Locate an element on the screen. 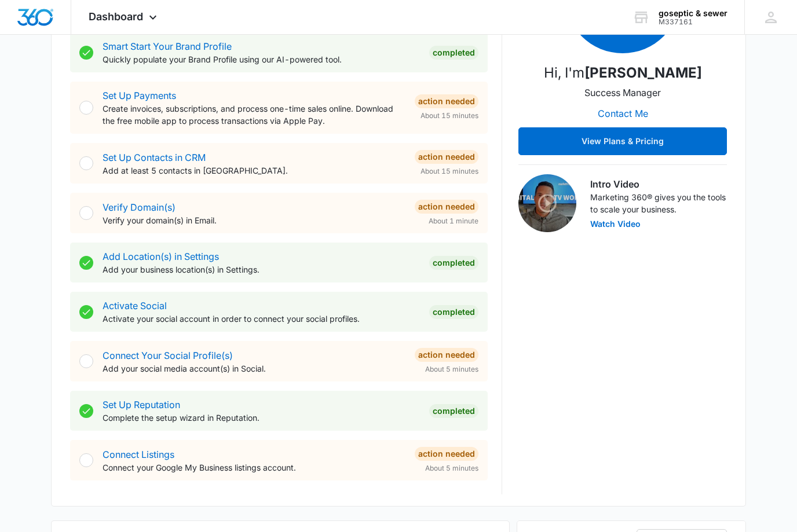 This screenshot has width=797, height=532. p: Connect your Google My Business listings account. is located at coordinates (254, 468).